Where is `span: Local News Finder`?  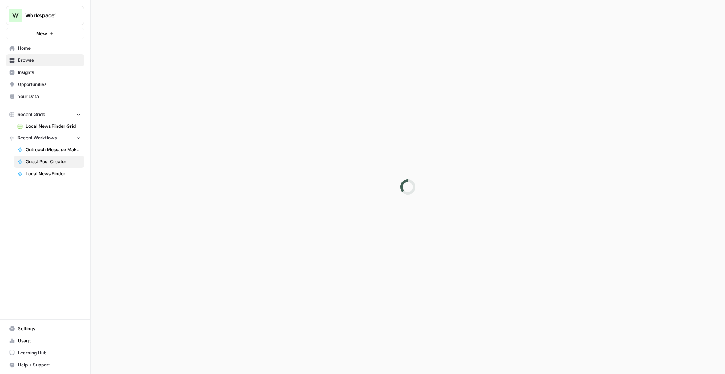 span: Local News Finder is located at coordinates (53, 174).